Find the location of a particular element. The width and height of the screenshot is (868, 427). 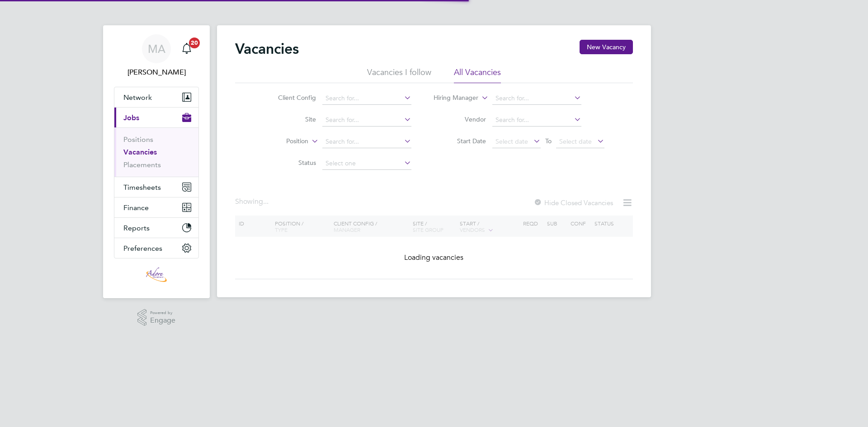

span: Michelle Aldridge is located at coordinates (156, 72).